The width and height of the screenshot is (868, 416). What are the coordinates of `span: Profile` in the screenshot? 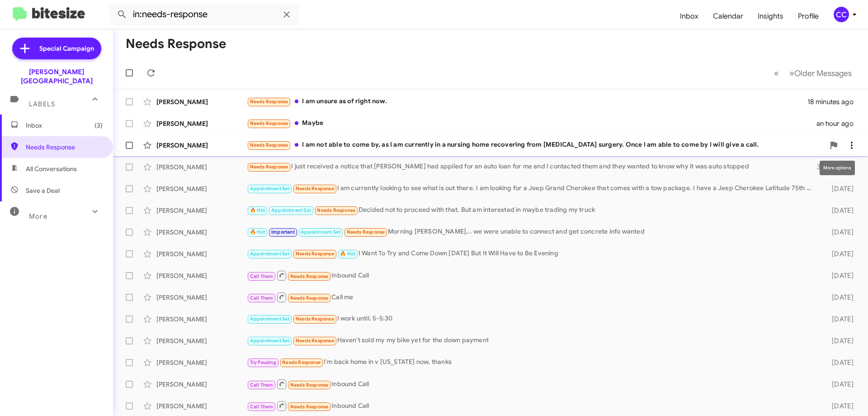 It's located at (808, 16).